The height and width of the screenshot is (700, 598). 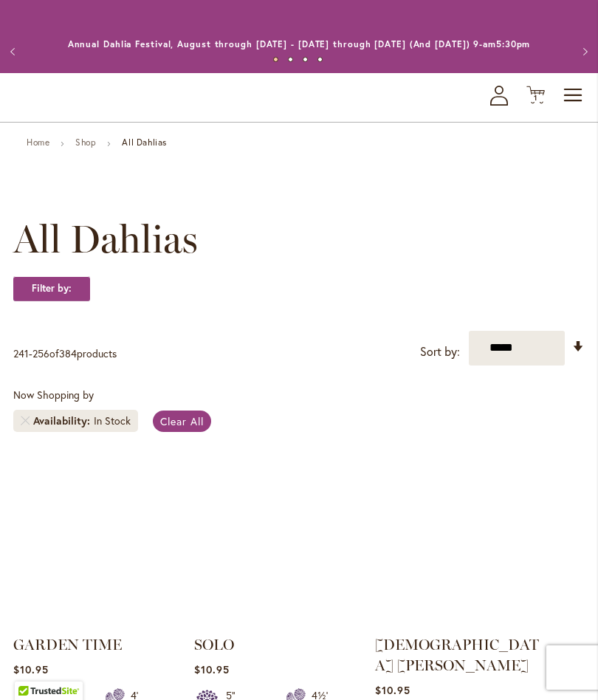 I want to click on button: 2 of 4, so click(x=290, y=59).